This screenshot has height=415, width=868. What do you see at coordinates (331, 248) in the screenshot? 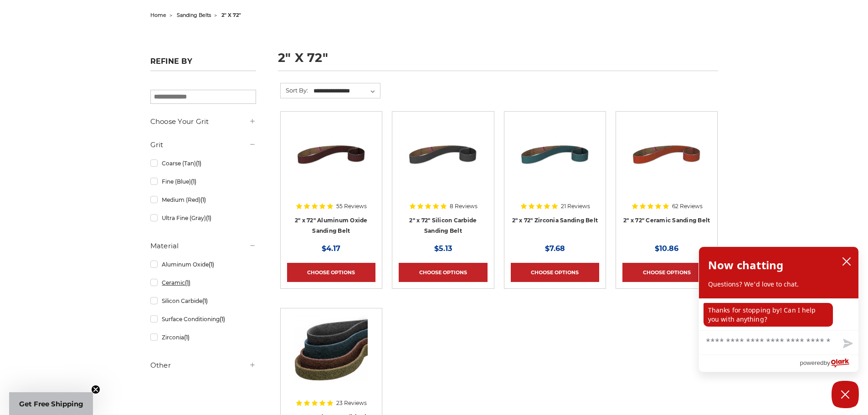
I see `span: $4.17` at bounding box center [331, 248].